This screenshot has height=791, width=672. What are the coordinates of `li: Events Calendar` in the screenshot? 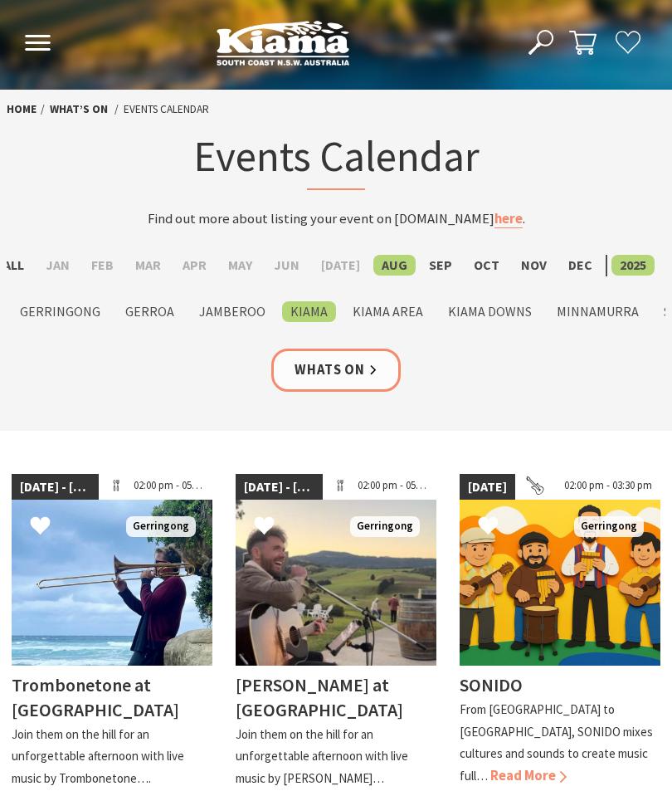 It's located at (166, 109).